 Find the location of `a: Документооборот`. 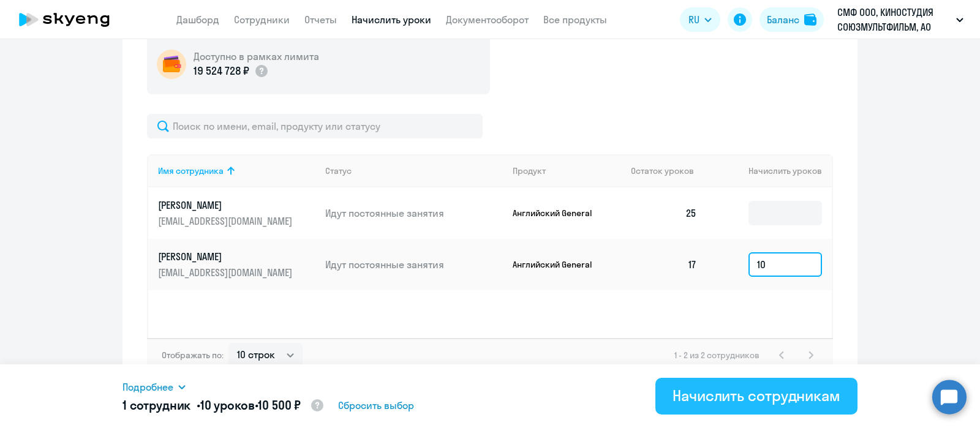

a: Документооборот is located at coordinates (487, 20).